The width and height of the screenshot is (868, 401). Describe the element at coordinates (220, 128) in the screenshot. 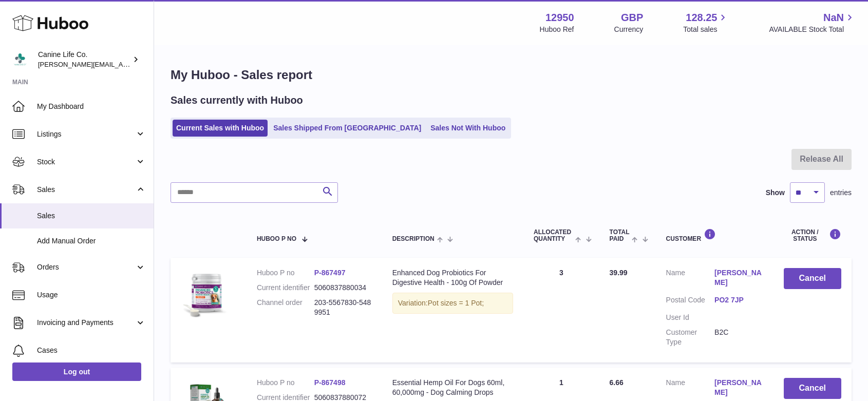

I see `a: Current Sales with Huboo` at that location.